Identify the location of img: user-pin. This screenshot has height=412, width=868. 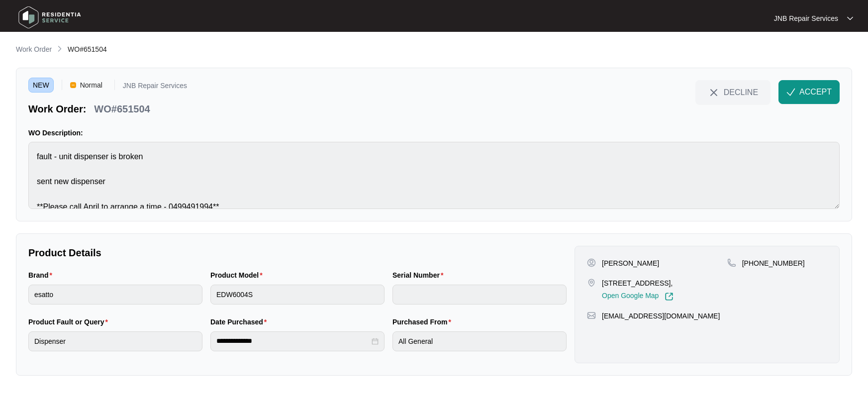
(592, 263).